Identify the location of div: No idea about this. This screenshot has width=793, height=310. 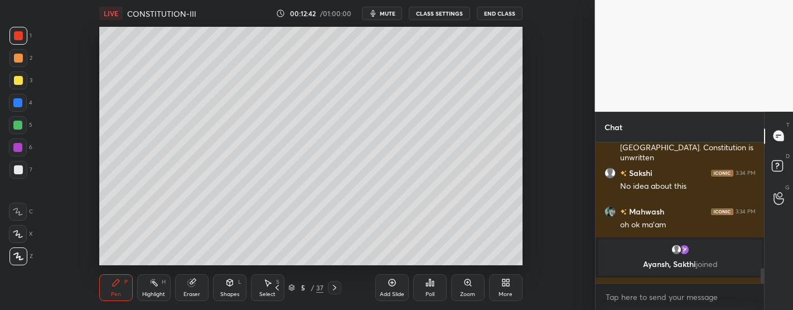
(688, 186).